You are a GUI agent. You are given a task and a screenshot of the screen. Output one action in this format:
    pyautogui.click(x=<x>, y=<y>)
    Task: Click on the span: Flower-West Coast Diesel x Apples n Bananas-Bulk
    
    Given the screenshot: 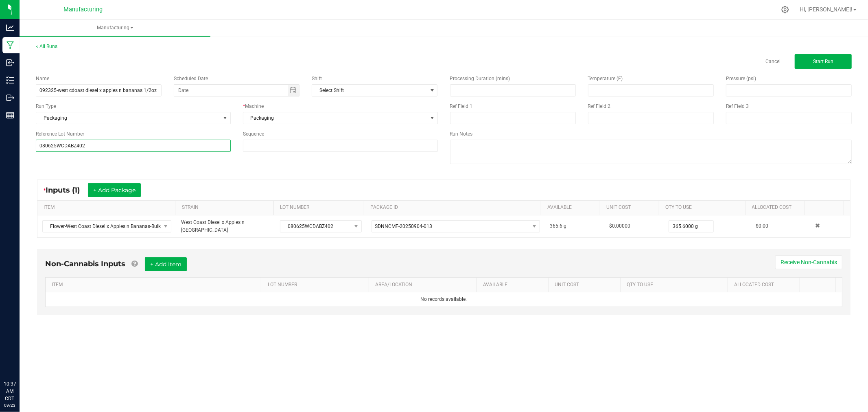 What is the action you would take?
    pyautogui.click(x=102, y=226)
    